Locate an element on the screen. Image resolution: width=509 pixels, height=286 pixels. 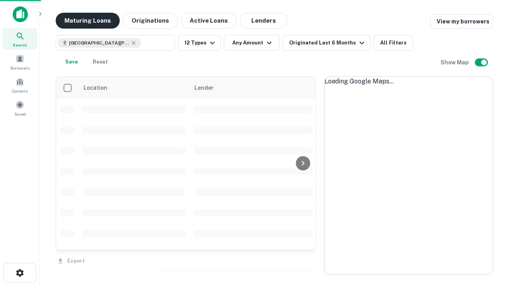
th: Location is located at coordinates (134, 88).